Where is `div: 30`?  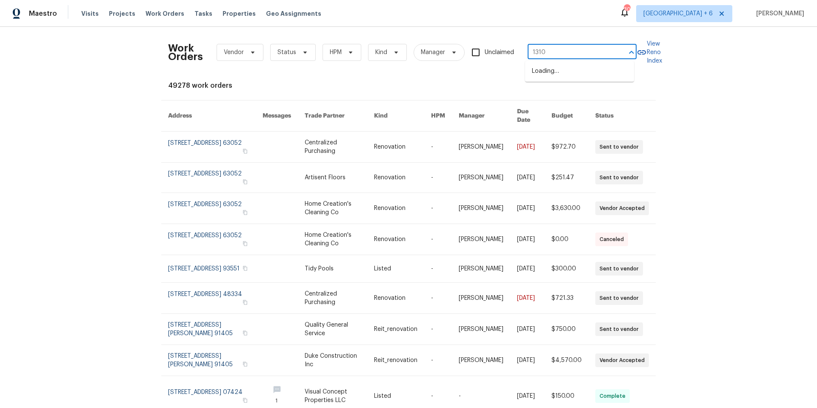 div: 30 is located at coordinates (627, 9).